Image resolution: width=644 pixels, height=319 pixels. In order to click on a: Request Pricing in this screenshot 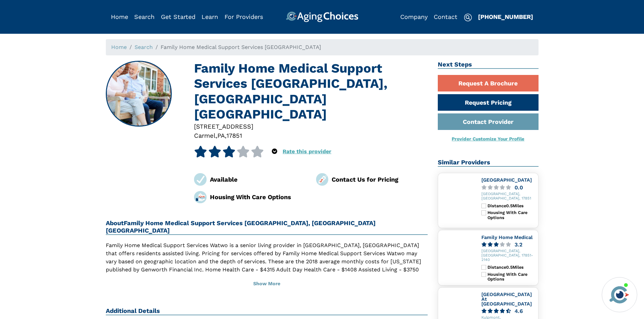, I will do `click(488, 102)`.